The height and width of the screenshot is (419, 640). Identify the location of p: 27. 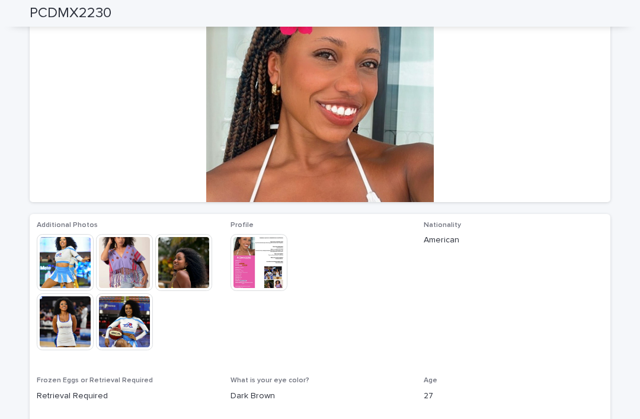
(513, 396).